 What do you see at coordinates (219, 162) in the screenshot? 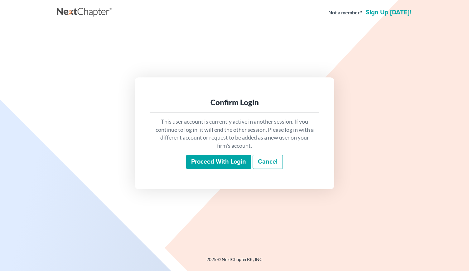
I see `input: Proceed with login` at bounding box center [219, 162].